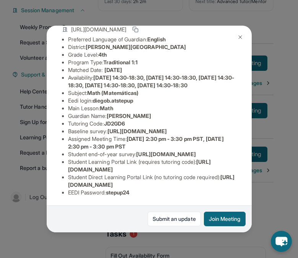 The width and height of the screenshot is (298, 258). What do you see at coordinates (114, 123) in the screenshot?
I see `span: JD2GD6` at bounding box center [114, 123].